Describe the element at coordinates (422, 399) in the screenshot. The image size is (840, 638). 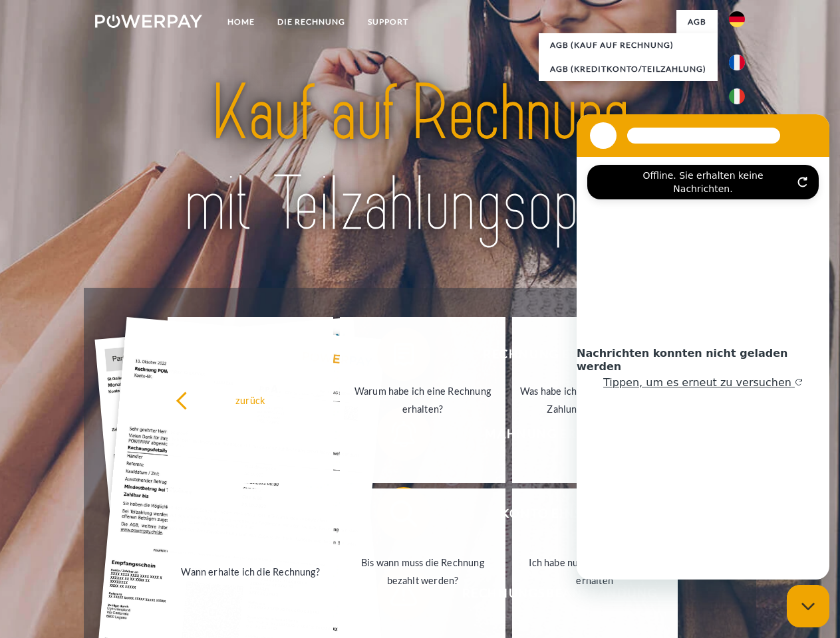
I see `div: Warum habe ich eine Rechnung erhalten?` at that location.